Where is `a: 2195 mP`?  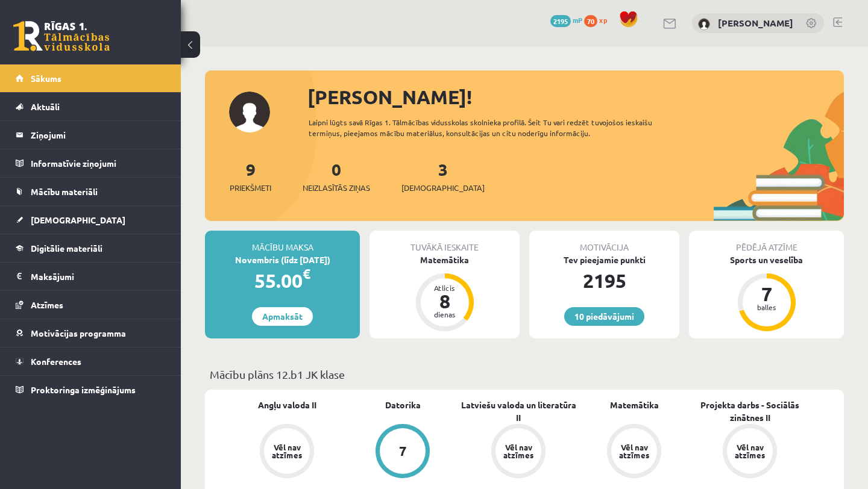 a: 2195 mP is located at coordinates (566, 20).